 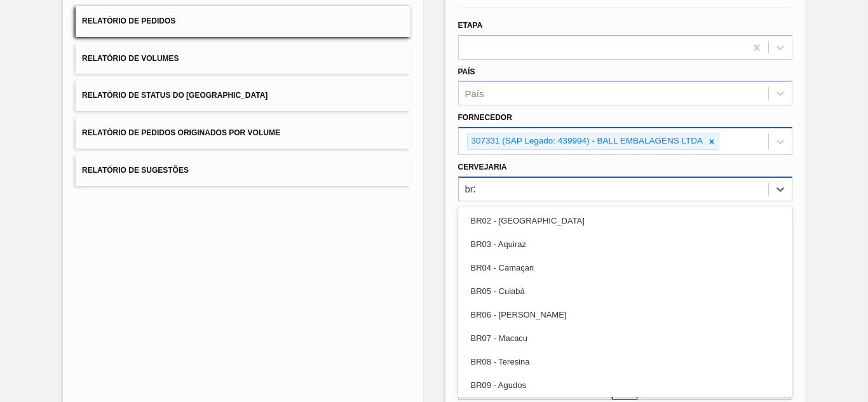 What do you see at coordinates (467, 72) in the screenshot?
I see `label: País` at bounding box center [467, 72].